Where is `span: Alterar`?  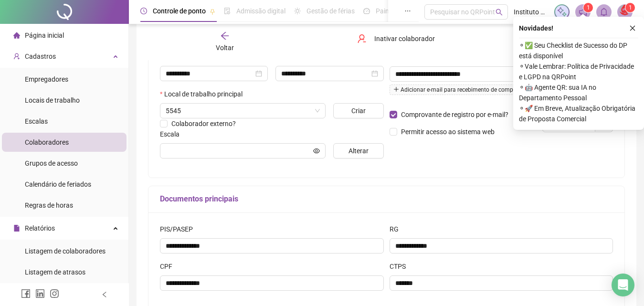
span: Alterar is located at coordinates (358, 151).